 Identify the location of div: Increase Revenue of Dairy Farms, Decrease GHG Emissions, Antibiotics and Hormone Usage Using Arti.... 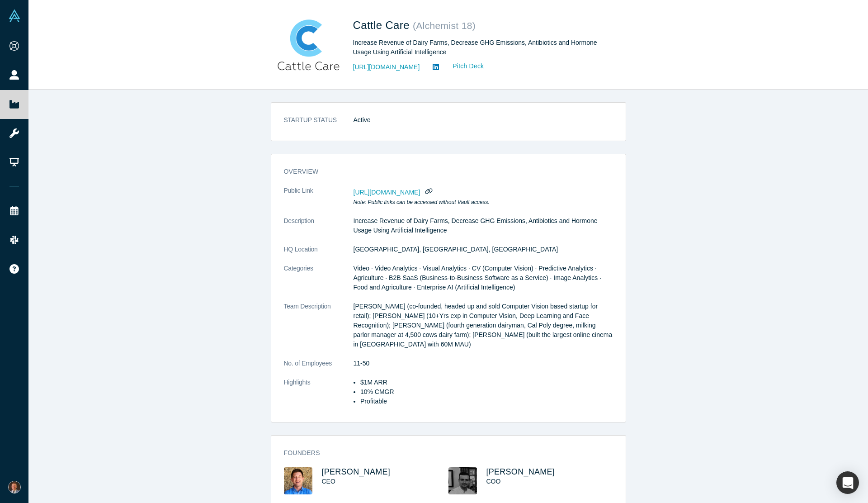
(480, 48).